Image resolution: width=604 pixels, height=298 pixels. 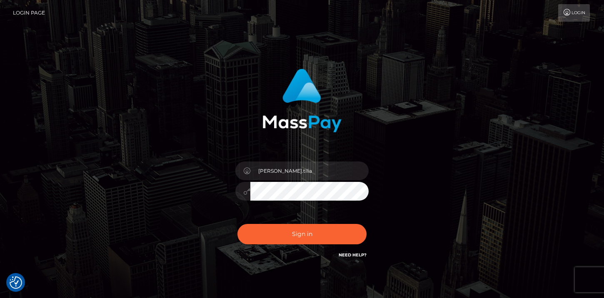 I want to click on img: MassPay Login, so click(x=302, y=100).